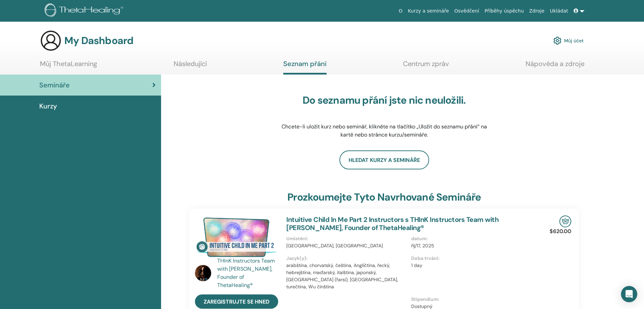 This screenshot has height=309, width=644. What do you see at coordinates (48, 106) in the screenshot?
I see `span: Kurzy` at bounding box center [48, 106].